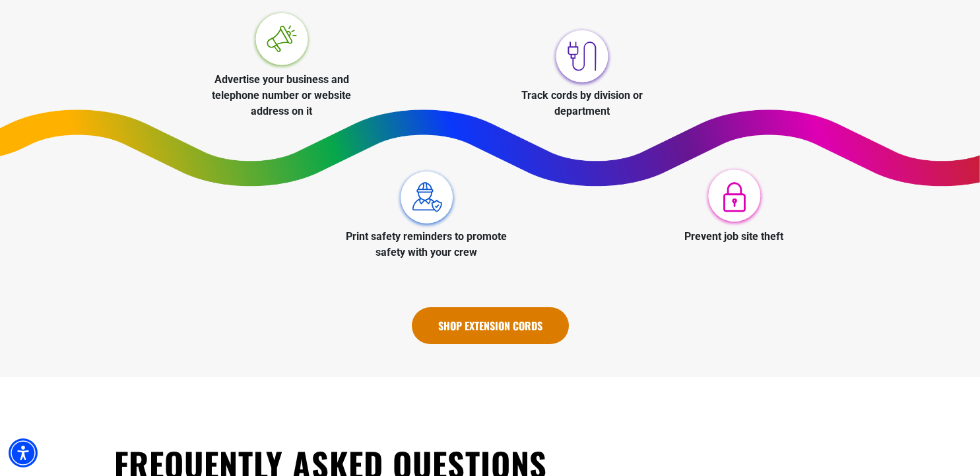  What do you see at coordinates (734, 197) in the screenshot?
I see `img: Prevent` at bounding box center [734, 197].